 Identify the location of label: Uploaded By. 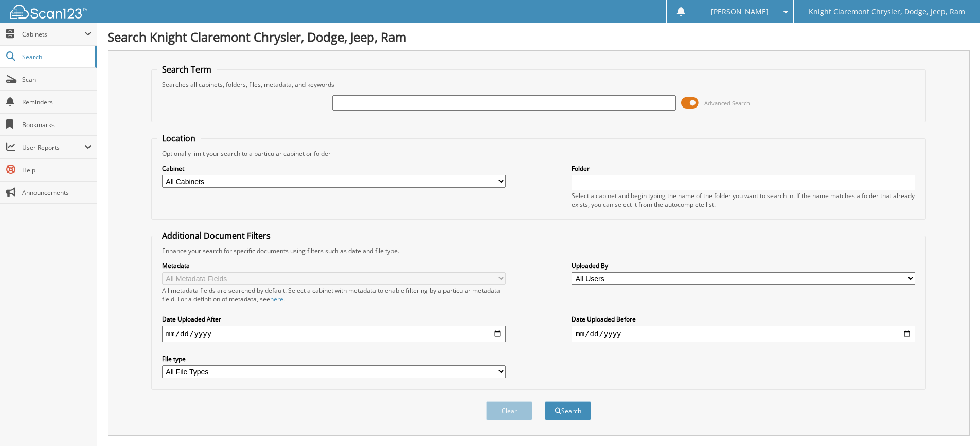
(743, 265).